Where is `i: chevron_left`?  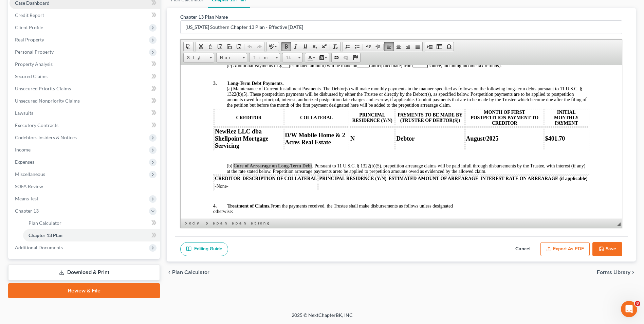 i: chevron_left is located at coordinates (169, 272).